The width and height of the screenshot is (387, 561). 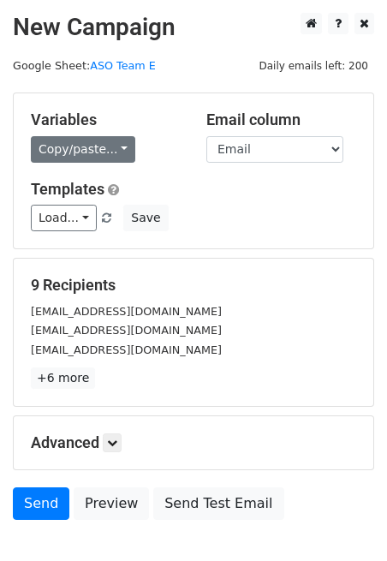 What do you see at coordinates (68, 188) in the screenshot?
I see `a: Templates` at bounding box center [68, 188].